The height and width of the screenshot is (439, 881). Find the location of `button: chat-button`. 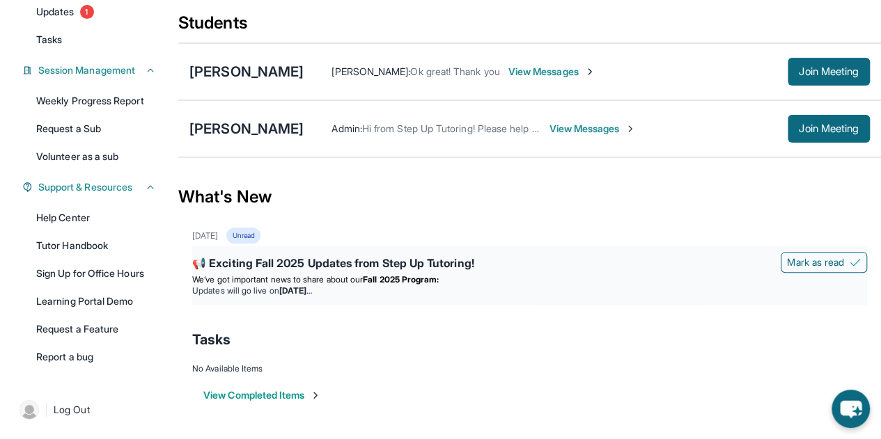

button: chat-button is located at coordinates (850, 409).